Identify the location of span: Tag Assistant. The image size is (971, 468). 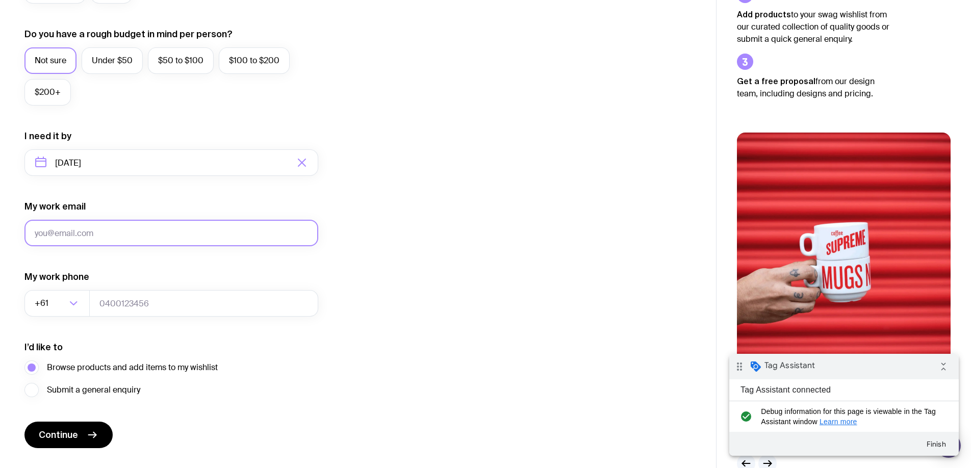
(60, 12).